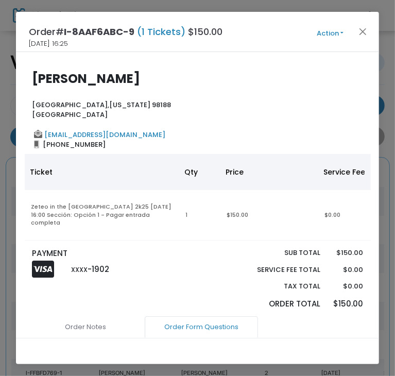  I want to click on td: $0.00, so click(349, 215).